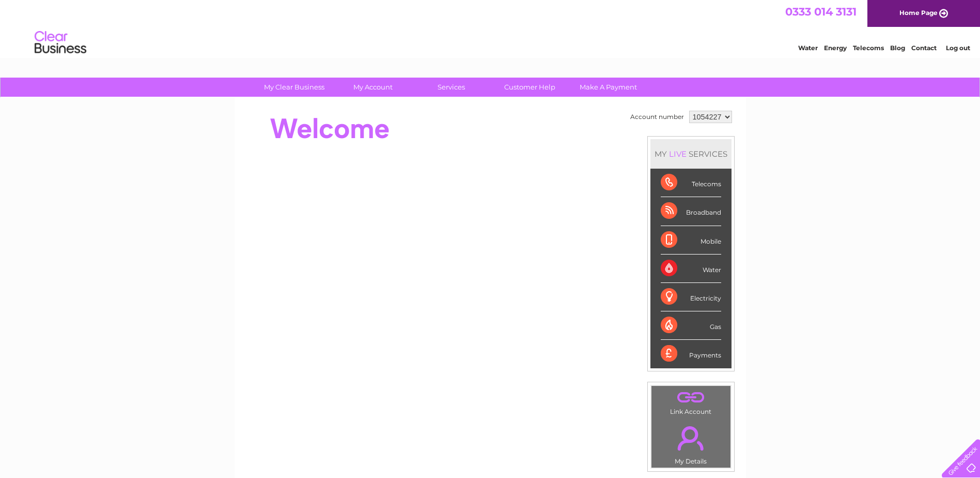  What do you see at coordinates (690, 240) in the screenshot?
I see `div: Mobile` at bounding box center [690, 240].